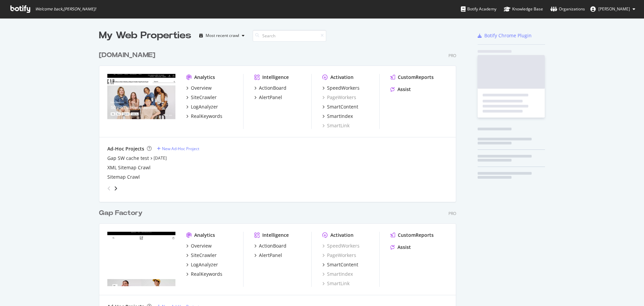  What do you see at coordinates (123, 177) in the screenshot?
I see `a: Sitemap Crawl` at bounding box center [123, 177].